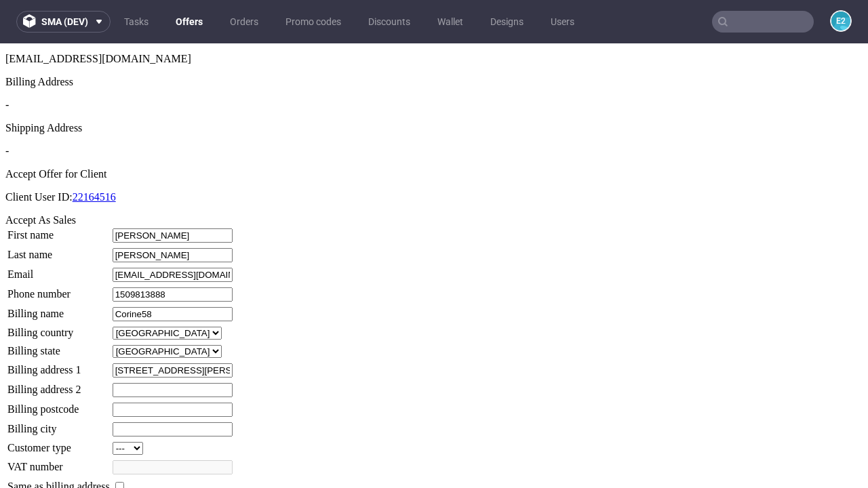  Describe the element at coordinates (58, 424) in the screenshot. I see `td: VAT number` at that location.